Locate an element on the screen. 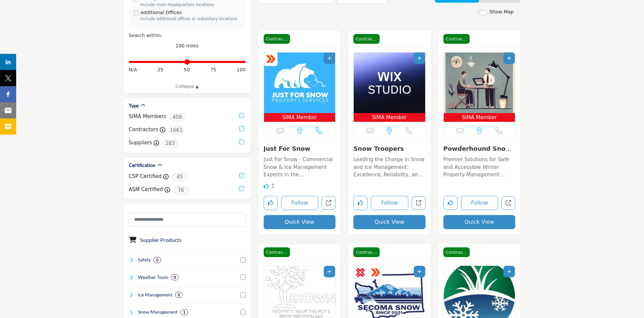 The height and width of the screenshot is (318, 644). span: N/A is located at coordinates (133, 70).